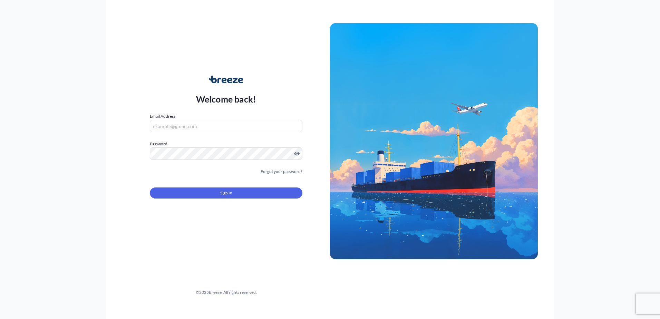 Image resolution: width=660 pixels, height=319 pixels. I want to click on label: Password, so click(226, 144).